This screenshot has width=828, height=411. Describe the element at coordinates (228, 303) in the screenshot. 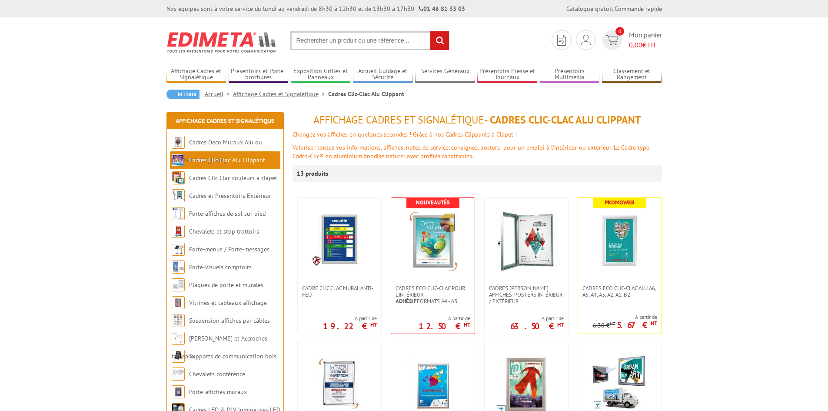

I see `a: Vitrines et tableaux affichage` at that location.